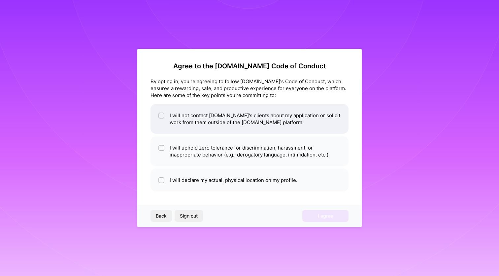  What do you see at coordinates (161, 216) in the screenshot?
I see `button: Back` at bounding box center [161, 216].